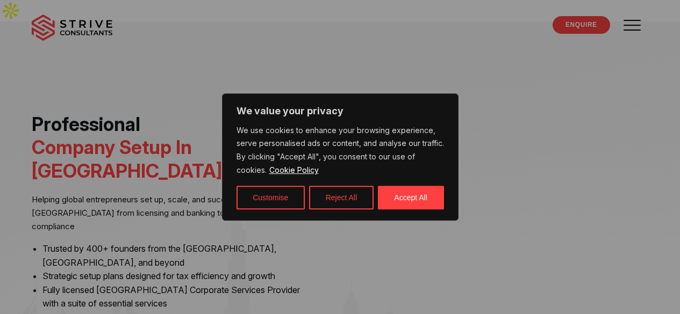  I want to click on button: Reject All, so click(341, 198).